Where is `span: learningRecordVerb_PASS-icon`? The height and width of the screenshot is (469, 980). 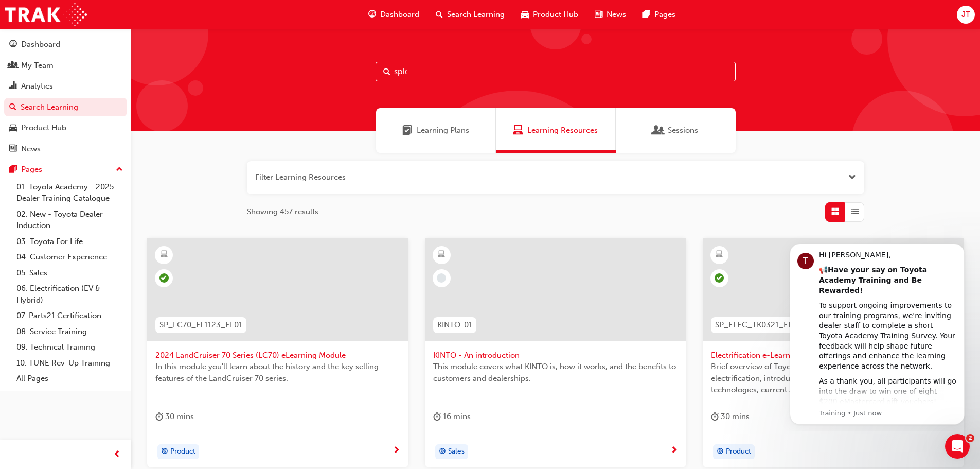 span: learningRecordVerb_PASS-icon is located at coordinates (164, 278).